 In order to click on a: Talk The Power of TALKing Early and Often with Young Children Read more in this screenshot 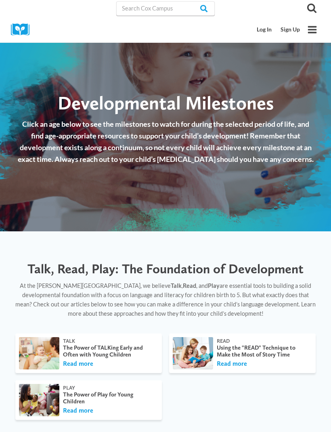, I will do `click(88, 353)`.